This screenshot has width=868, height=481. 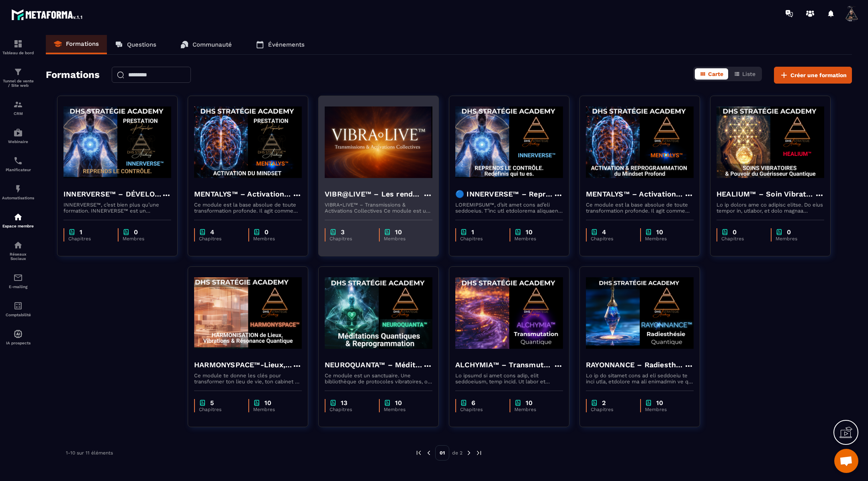 What do you see at coordinates (604, 232) in the screenshot?
I see `p: 4` at bounding box center [604, 232].